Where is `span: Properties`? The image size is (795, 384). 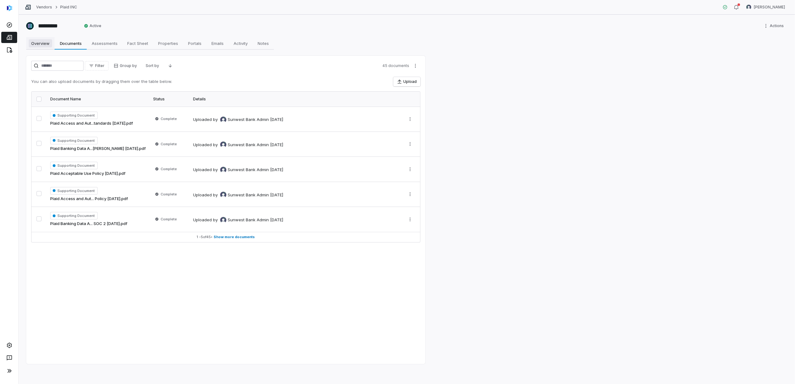 span: Properties is located at coordinates (168, 43).